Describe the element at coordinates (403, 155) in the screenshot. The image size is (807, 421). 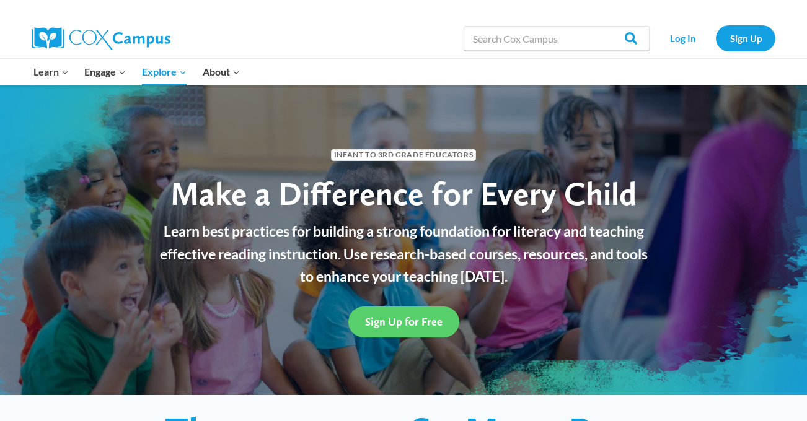
I see `span: Infant to 3rd Grade Educators` at that location.